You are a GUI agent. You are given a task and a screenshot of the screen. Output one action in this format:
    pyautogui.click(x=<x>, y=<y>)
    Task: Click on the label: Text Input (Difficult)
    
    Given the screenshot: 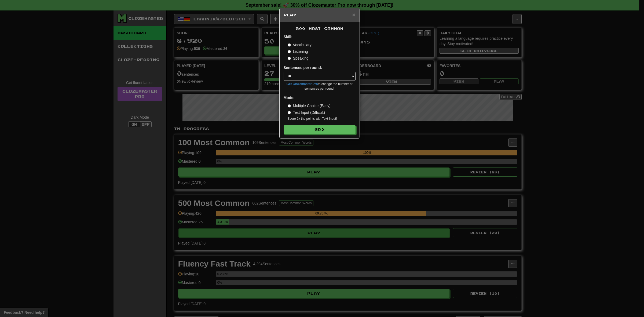 What is the action you would take?
    pyautogui.click(x=307, y=112)
    